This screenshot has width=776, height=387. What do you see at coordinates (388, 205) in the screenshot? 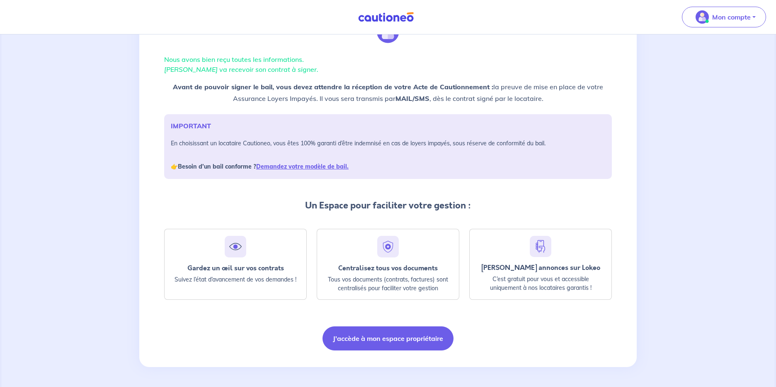
I see `p: Un Espace pour faciliter votre gestion :` at bounding box center [388, 205].